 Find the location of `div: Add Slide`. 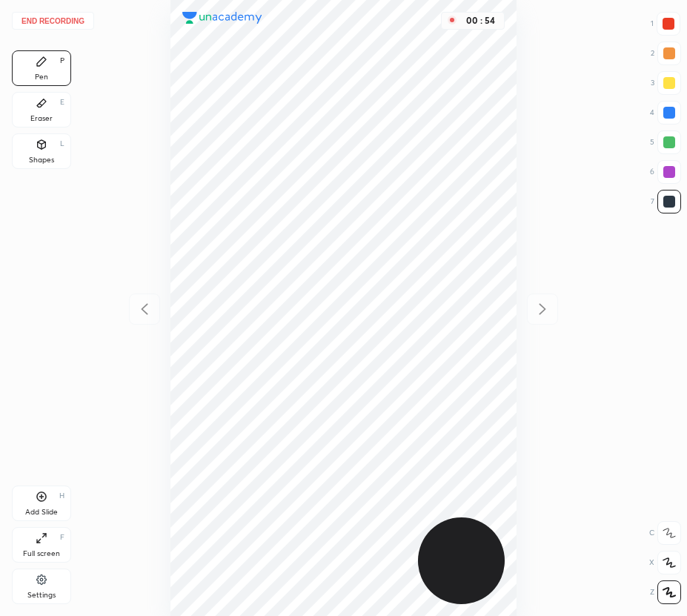

div: Add Slide is located at coordinates (41, 512).